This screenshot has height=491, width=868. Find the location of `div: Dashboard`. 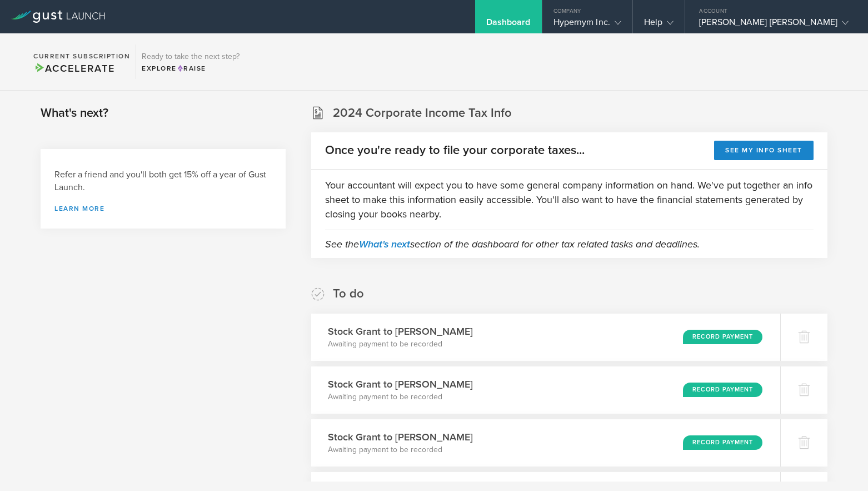

div: Dashboard is located at coordinates (508, 25).